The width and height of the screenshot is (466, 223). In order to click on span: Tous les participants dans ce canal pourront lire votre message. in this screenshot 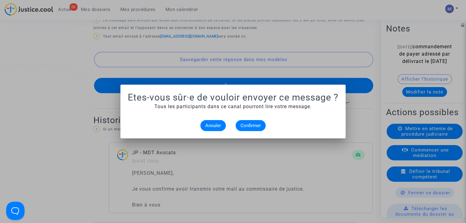, I will do `click(233, 107)`.